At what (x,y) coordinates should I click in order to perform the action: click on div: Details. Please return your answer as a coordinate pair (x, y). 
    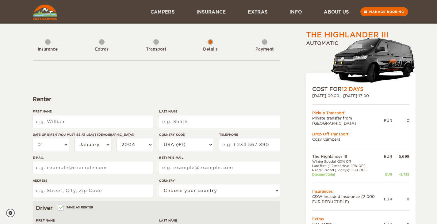
    Looking at the image, I should click on (210, 49).